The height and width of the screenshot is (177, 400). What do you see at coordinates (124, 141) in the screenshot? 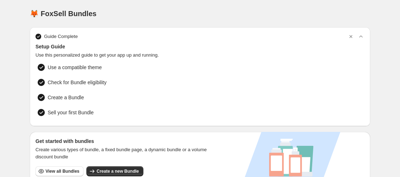
I see `h3: Get started with bundles` at bounding box center [124, 141].